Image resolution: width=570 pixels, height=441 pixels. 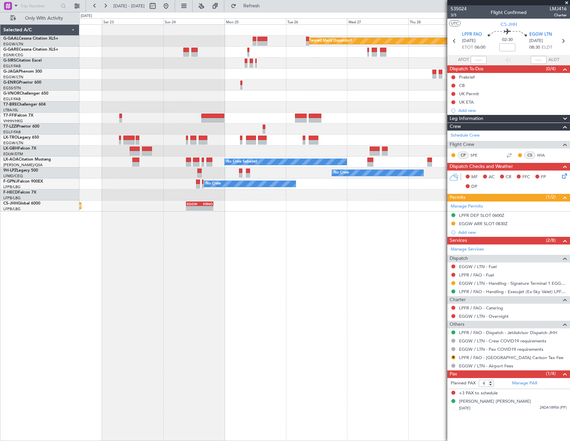 What do you see at coordinates (481, 167) in the screenshot?
I see `span: Dispatch Checks and Weather` at bounding box center [481, 167].